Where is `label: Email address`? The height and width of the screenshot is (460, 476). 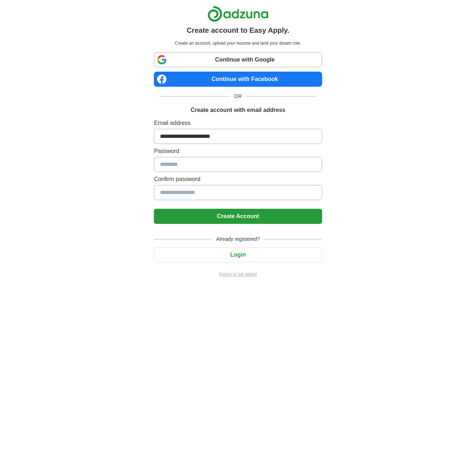
label: Email address is located at coordinates (238, 123).